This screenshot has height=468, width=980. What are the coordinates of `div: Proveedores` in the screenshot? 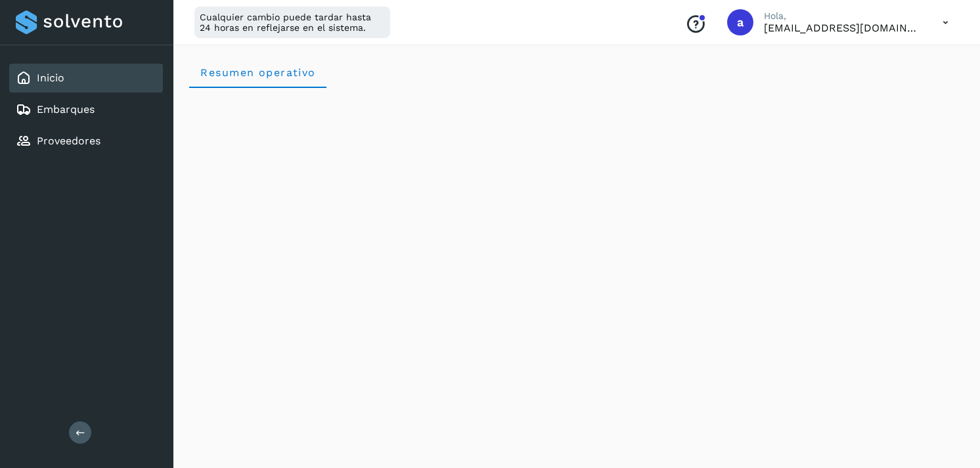 It's located at (86, 141).